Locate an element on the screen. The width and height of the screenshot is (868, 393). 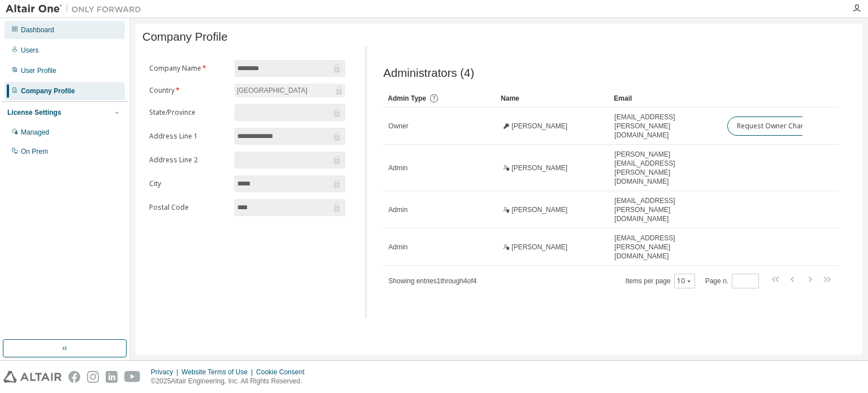
img: linkedin.svg is located at coordinates (111, 377).